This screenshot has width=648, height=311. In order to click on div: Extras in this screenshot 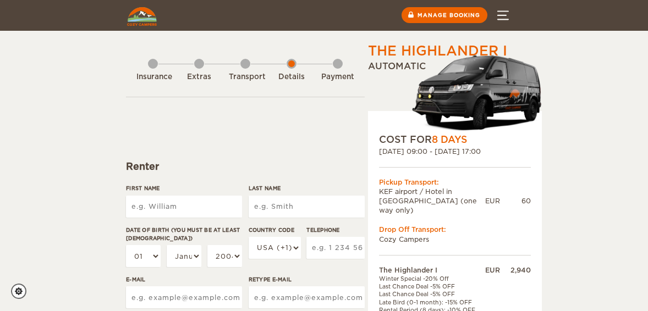, I will do `click(199, 77)`.